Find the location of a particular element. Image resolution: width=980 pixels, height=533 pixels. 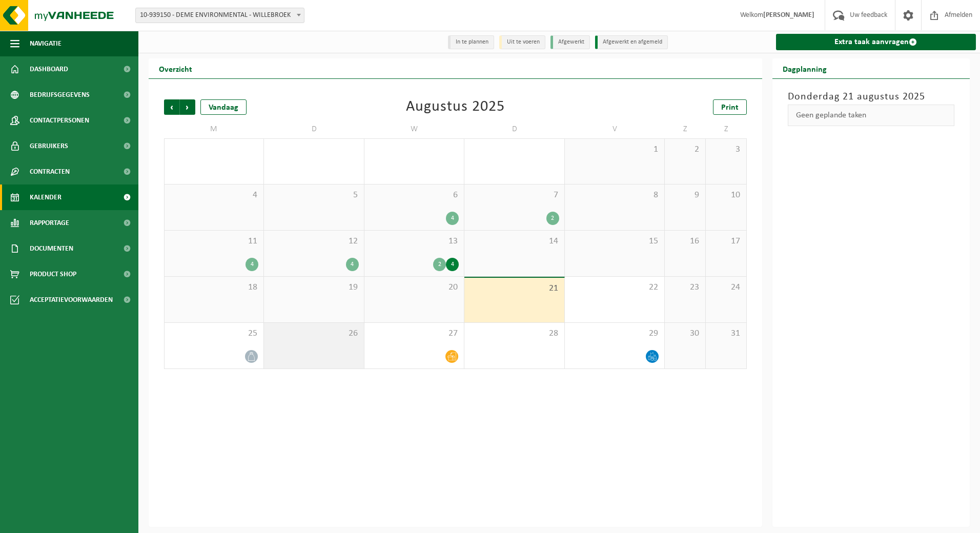

span: 21 is located at coordinates (514, 289).